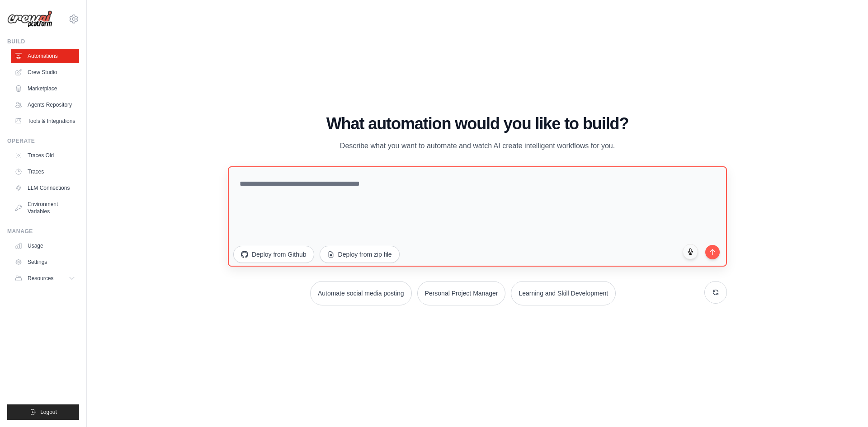  I want to click on a: Tools & Integrations, so click(45, 121).